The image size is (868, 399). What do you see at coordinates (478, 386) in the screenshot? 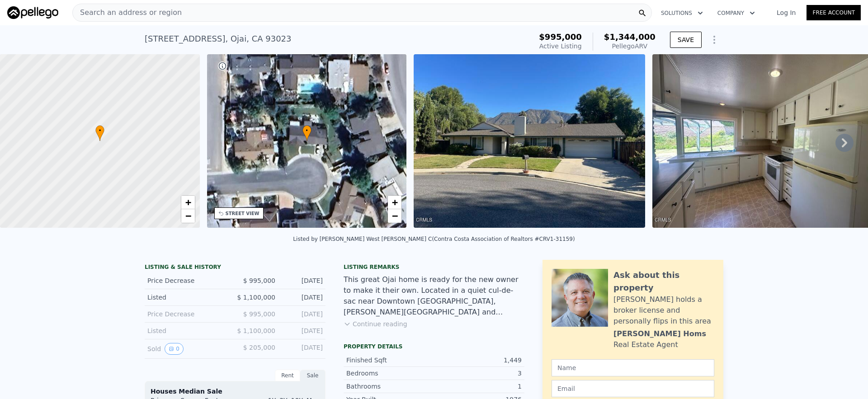
I see `div: 1` at bounding box center [478, 386].